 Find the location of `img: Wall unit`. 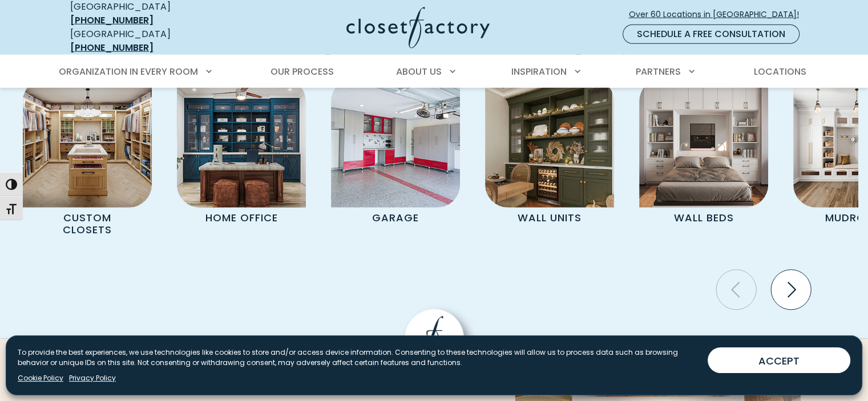

img: Wall unit is located at coordinates (550, 143).